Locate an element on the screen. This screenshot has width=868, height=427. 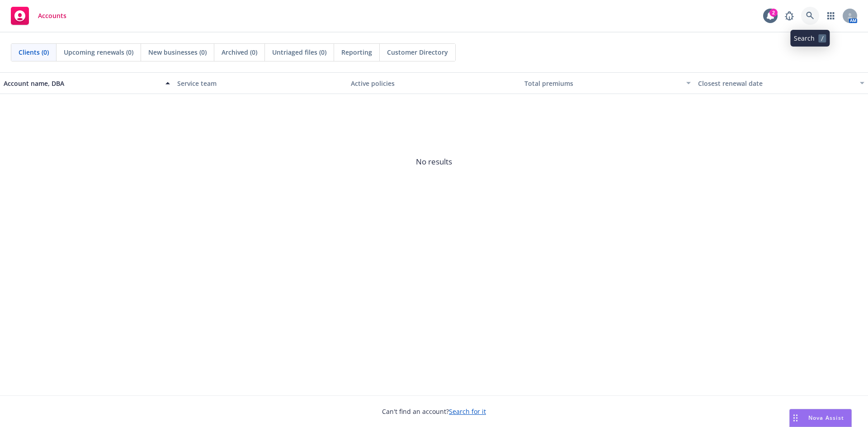
span: Upcoming renewals (0) is located at coordinates (98, 52).